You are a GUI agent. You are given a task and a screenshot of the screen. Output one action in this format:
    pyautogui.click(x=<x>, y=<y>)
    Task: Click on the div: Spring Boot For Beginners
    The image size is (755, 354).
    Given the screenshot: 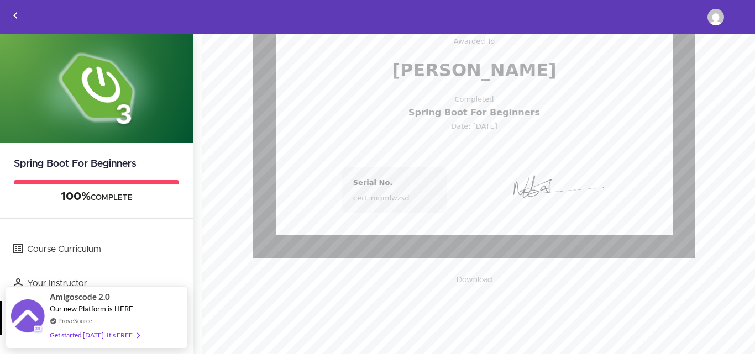 What is the action you would take?
    pyautogui.click(x=474, y=113)
    